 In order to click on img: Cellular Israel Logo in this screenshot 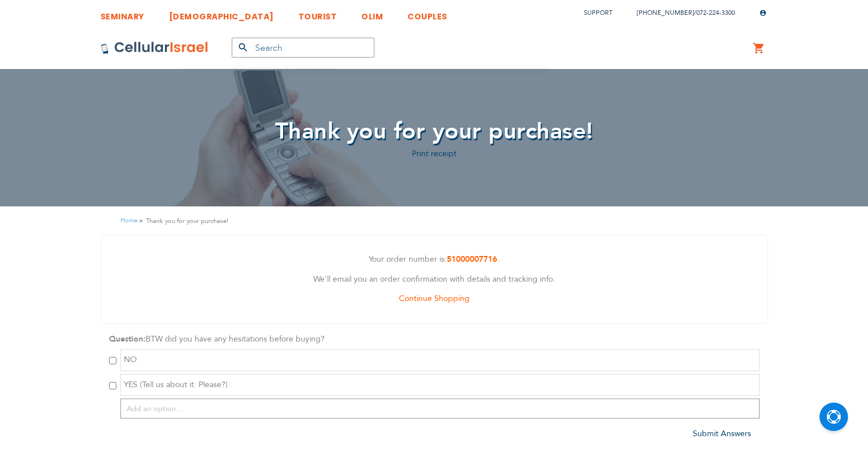, I will do `click(155, 48)`.